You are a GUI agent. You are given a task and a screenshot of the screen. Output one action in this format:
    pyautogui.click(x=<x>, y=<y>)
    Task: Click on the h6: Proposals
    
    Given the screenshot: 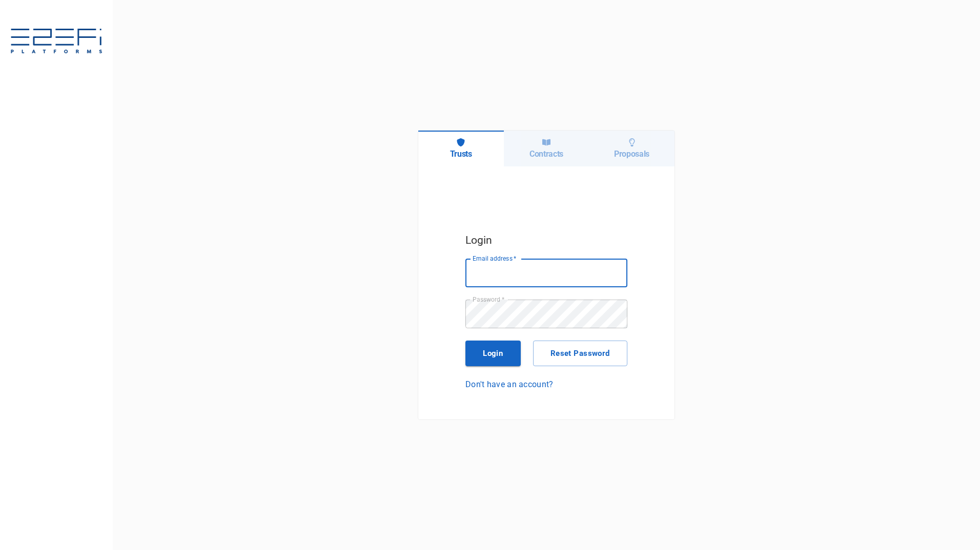 What is the action you would take?
    pyautogui.click(x=631, y=153)
    